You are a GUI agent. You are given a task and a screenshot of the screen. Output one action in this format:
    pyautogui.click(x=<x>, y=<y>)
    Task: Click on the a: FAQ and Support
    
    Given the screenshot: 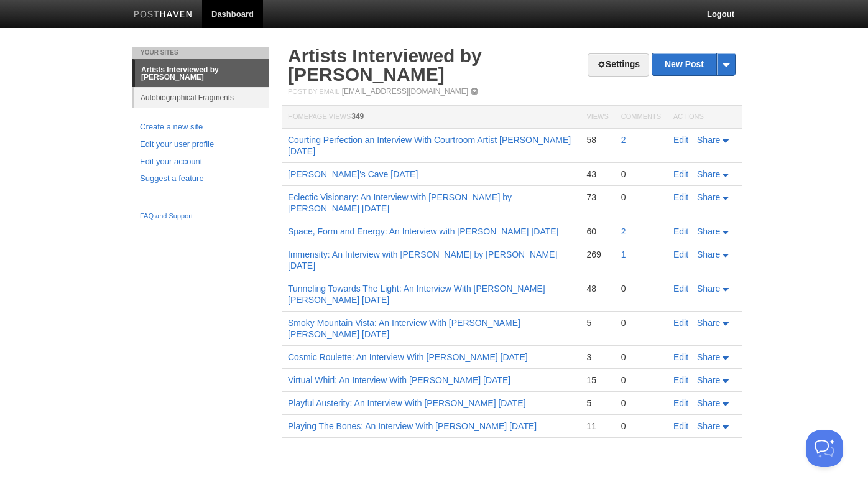 What is the action you would take?
    pyautogui.click(x=201, y=216)
    